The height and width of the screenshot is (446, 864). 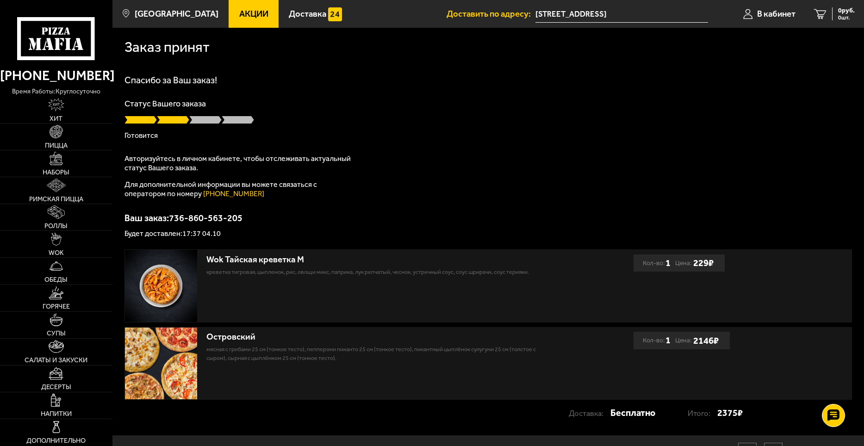 What do you see at coordinates (776, 14) in the screenshot?
I see `span: В кабинет` at bounding box center [776, 14].